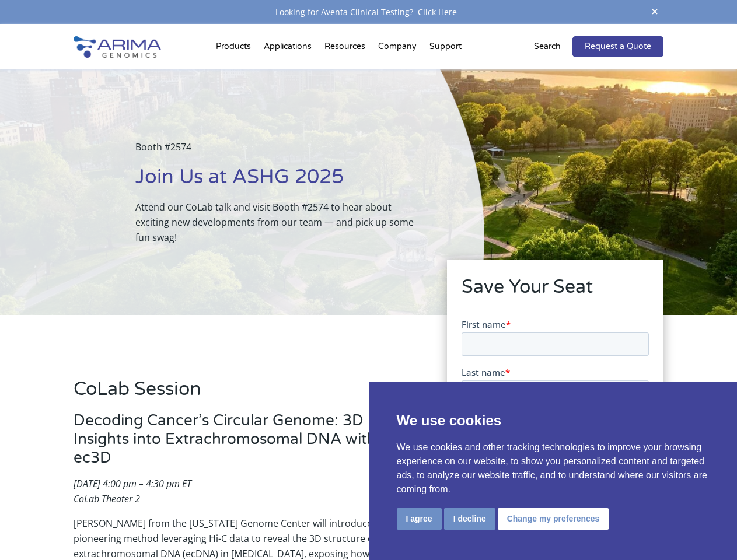 This screenshot has width=737, height=560. I want to click on p: Search, so click(547, 47).